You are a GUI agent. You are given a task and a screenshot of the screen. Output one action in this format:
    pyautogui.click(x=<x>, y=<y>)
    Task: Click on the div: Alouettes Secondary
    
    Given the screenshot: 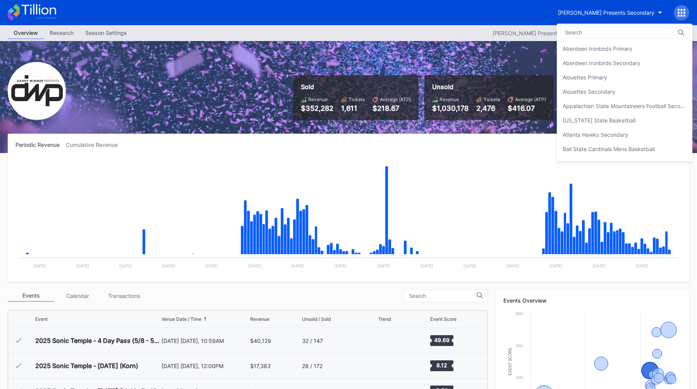 What is the action you would take?
    pyautogui.click(x=589, y=91)
    